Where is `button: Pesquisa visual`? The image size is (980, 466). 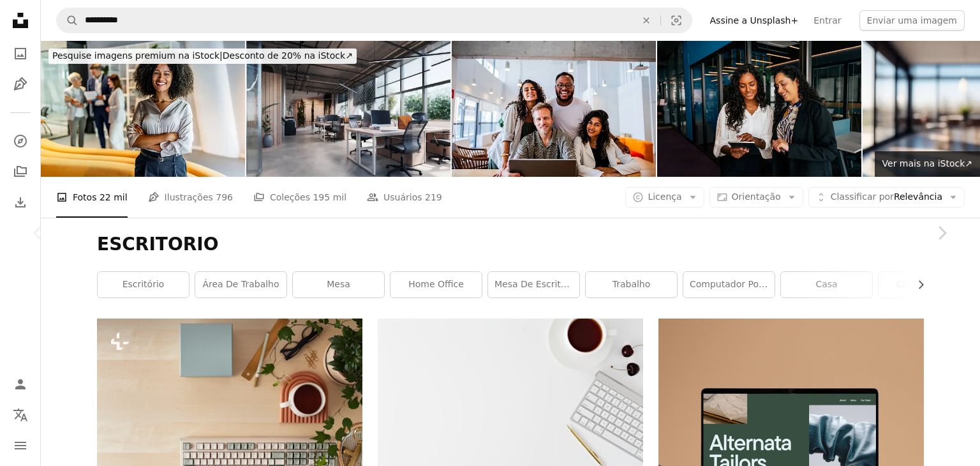 button: Pesquisa visual is located at coordinates (676, 20).